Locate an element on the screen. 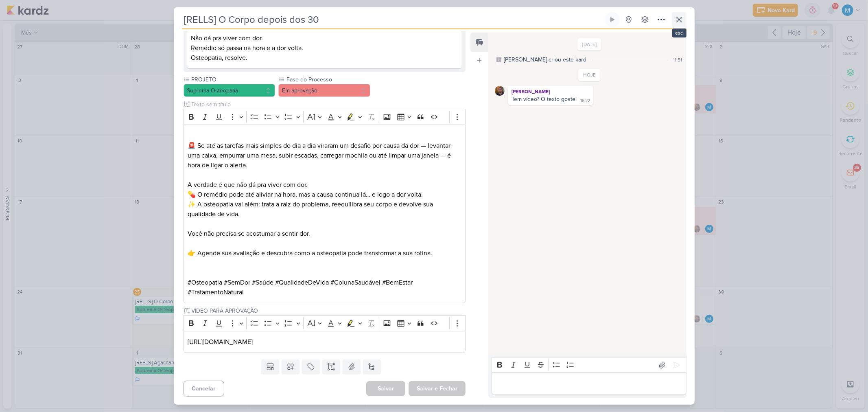 Image resolution: width=868 pixels, height=412 pixels. div: 16:22 is located at coordinates (586, 101).